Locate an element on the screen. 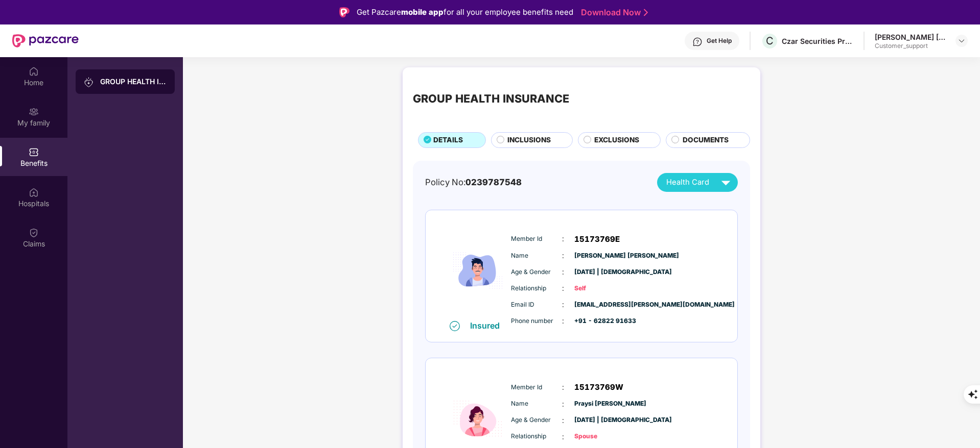 The image size is (980, 448). img: svg+xml;base64,PHN2ZyB4bWxucz0iaHR0cDovL3d3dy53My5vcmcvMjAwMC9zdmciIHZpZXdCb3g9IjAgMCAyNCAyNCIgd2... is located at coordinates (725, 182).